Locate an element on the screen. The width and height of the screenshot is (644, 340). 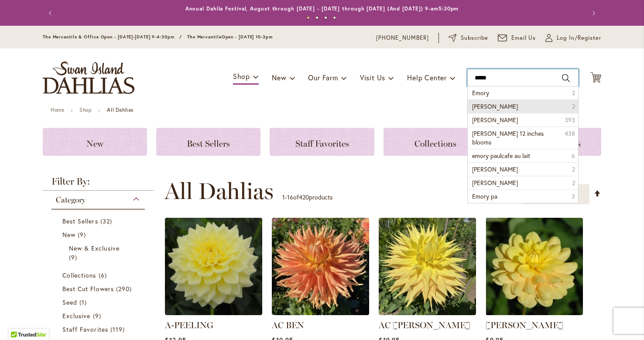
button: 4 of 4 is located at coordinates (334, 18).